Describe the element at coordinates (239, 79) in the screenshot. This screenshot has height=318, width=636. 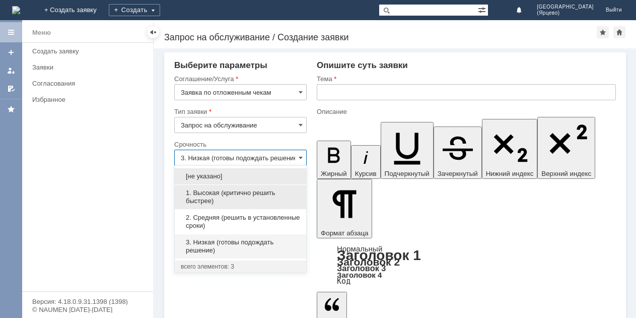
I see `div: Соглашение/Услуга` at that location.